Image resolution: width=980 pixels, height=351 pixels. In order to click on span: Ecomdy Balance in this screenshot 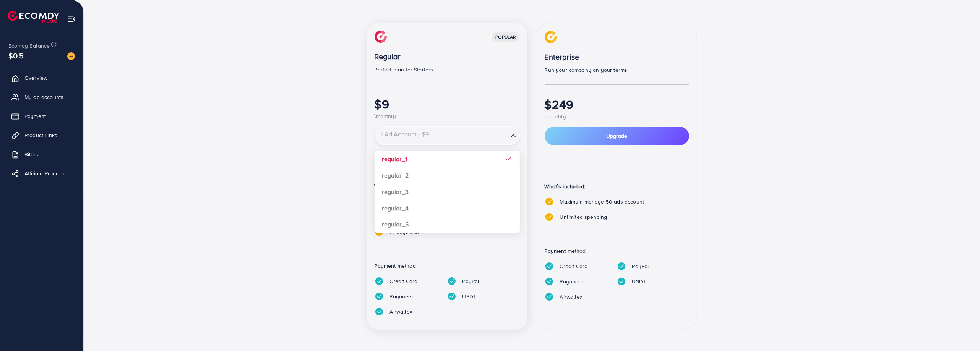, I will do `click(29, 46)`.